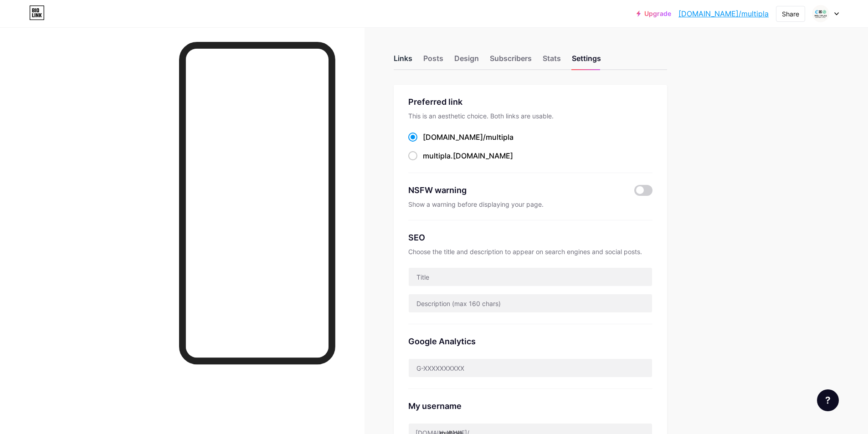  I want to click on div: My username, so click(531, 405).